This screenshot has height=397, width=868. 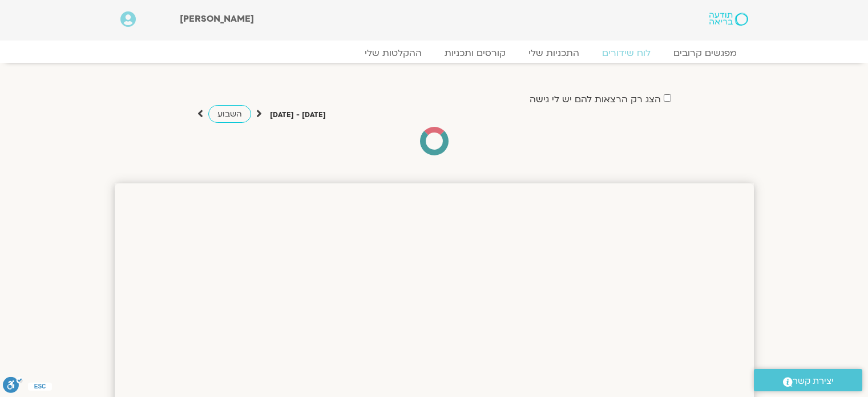 I want to click on span: יצירת קשר, so click(x=813, y=381).